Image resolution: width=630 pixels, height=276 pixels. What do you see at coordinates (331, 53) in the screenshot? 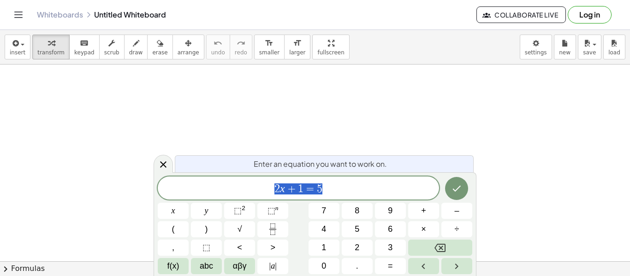
I see `span: fullscreen` at bounding box center [331, 53].